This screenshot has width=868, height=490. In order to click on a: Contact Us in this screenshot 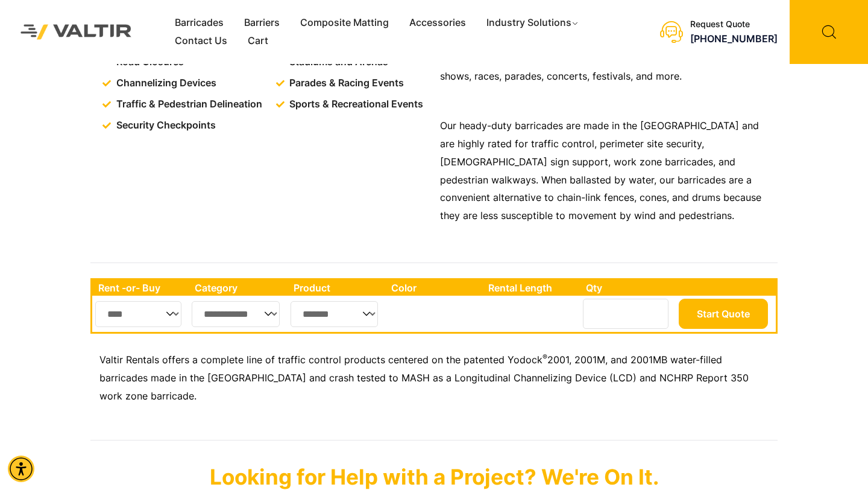, I will do `click(201, 41)`.